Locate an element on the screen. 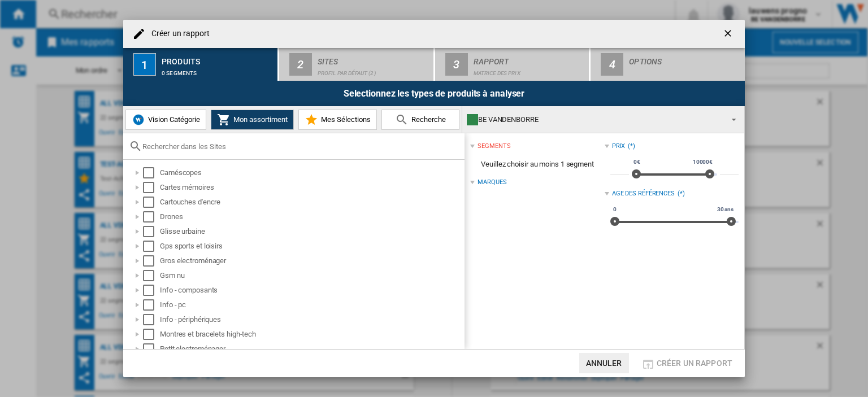  button: 3 Rapport Matrice des prix is located at coordinates (513, 64).